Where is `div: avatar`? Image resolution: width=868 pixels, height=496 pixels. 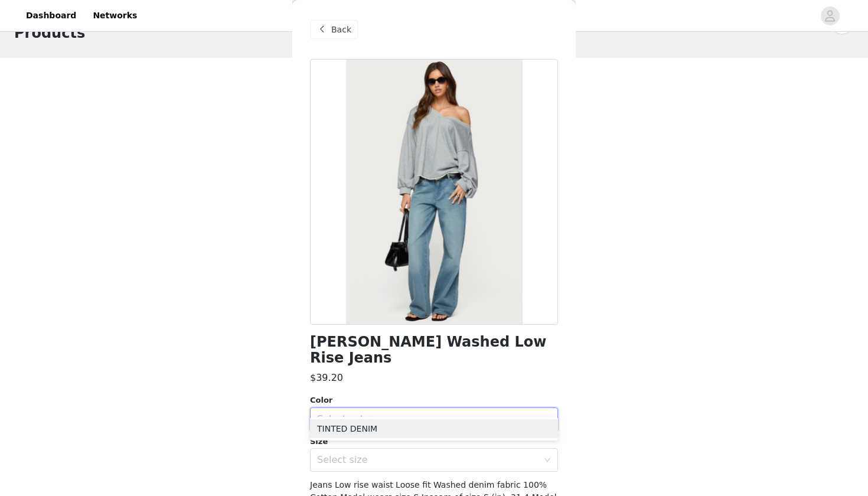 div: avatar is located at coordinates (829, 16).